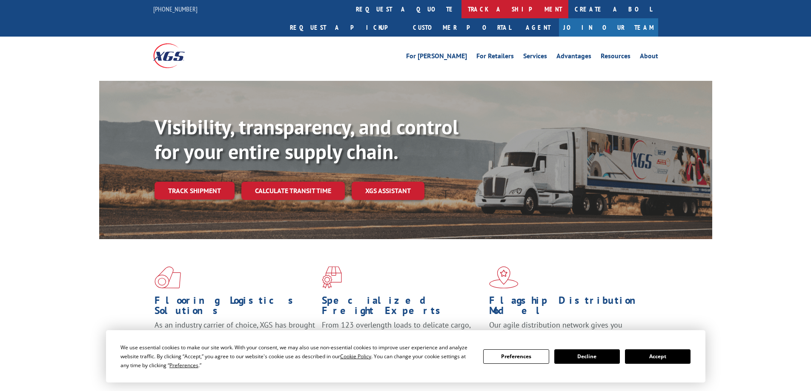  What do you see at coordinates (235, 335) in the screenshot?
I see `span: As an industry carrier of choice, XGS has brought innovation and dedication to flooring logistics...` at bounding box center [235, 335].